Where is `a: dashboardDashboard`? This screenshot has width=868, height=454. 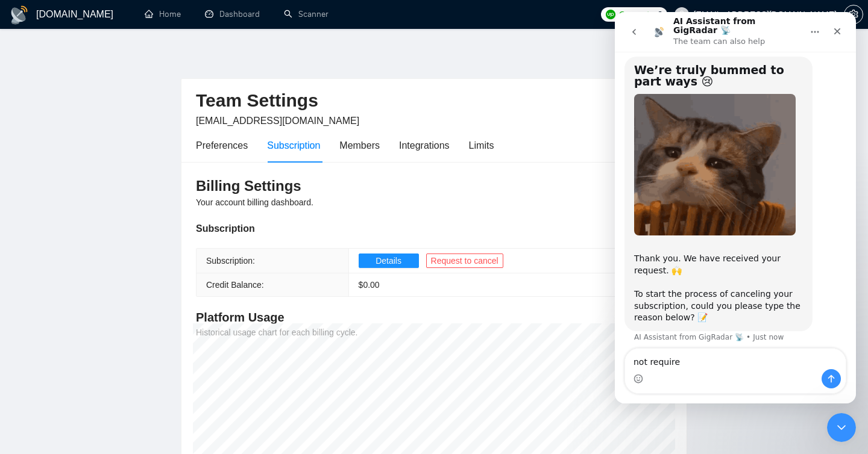 a: dashboardDashboard is located at coordinates (232, 14).